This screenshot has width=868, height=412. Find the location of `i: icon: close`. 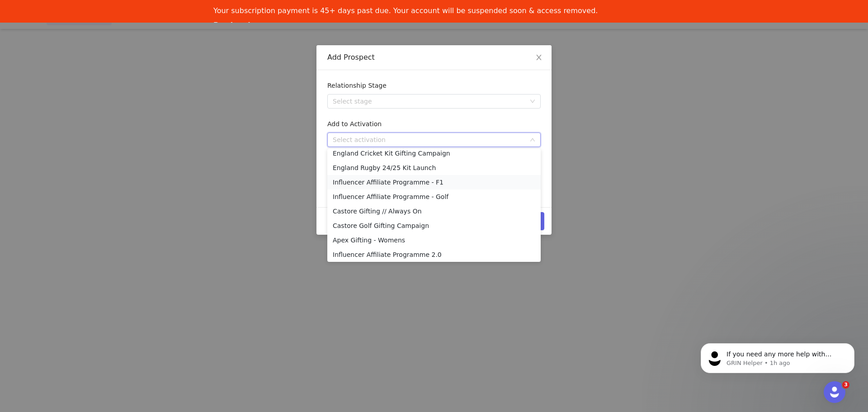

i: icon: close is located at coordinates (539, 57).